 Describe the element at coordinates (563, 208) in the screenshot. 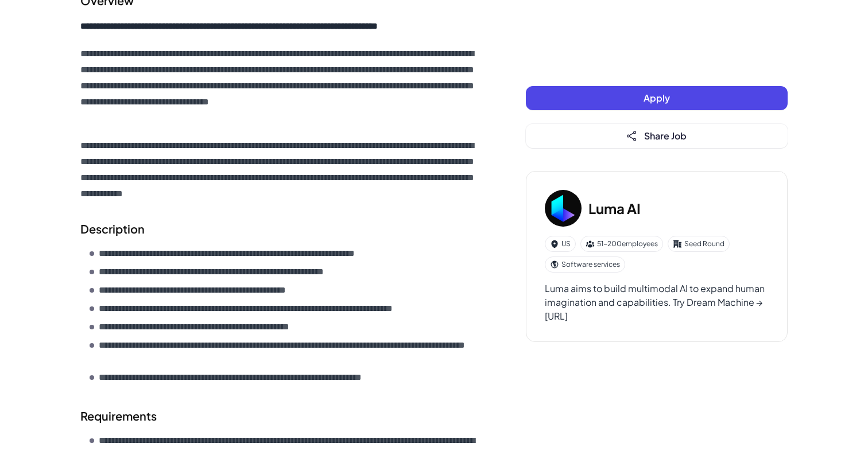

I see `img: Lu` at that location.